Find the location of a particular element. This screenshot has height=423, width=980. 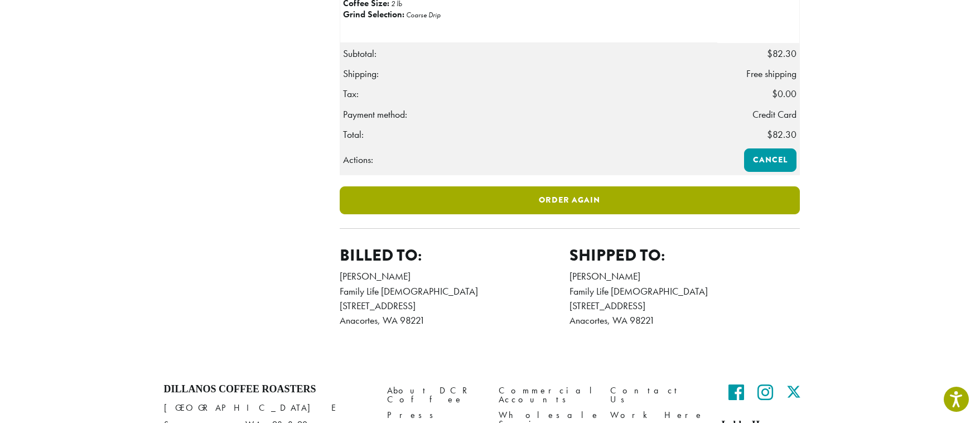

th: Actions: is located at coordinates (528, 159).